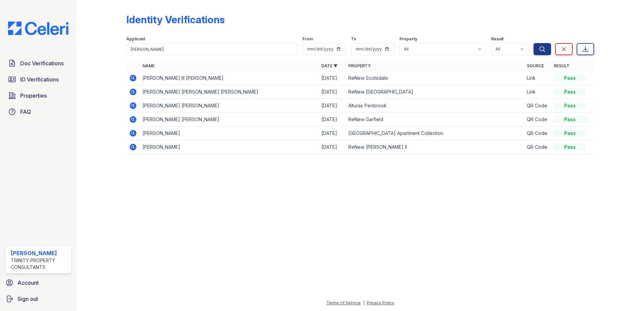 The width and height of the screenshot is (644, 311). I want to click on a: Properties, so click(38, 96).